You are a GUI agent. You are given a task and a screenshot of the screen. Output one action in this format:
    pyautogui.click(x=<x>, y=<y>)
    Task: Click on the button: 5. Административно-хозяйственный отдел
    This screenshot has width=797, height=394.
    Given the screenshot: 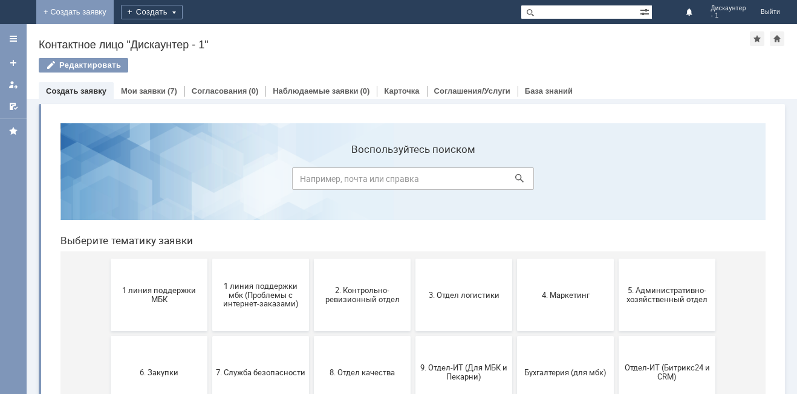 What is the action you would take?
    pyautogui.click(x=616, y=181)
    